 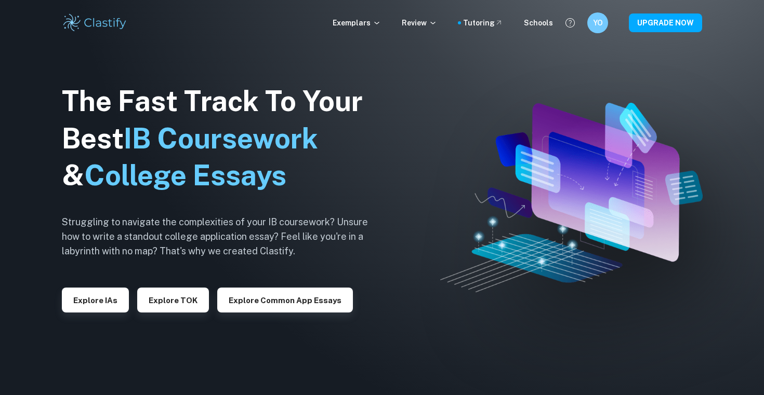 I want to click on button: Explore Common App essays, so click(x=285, y=300).